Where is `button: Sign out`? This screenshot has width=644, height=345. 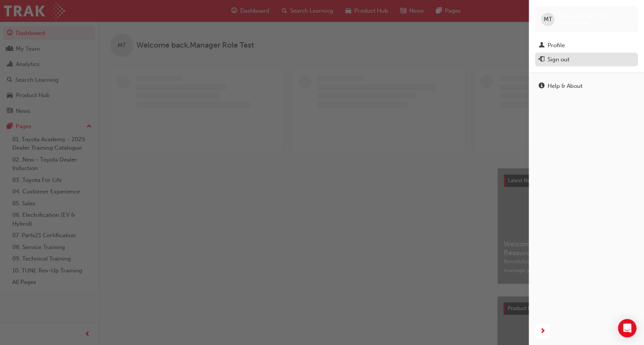 button: Sign out is located at coordinates (586, 59).